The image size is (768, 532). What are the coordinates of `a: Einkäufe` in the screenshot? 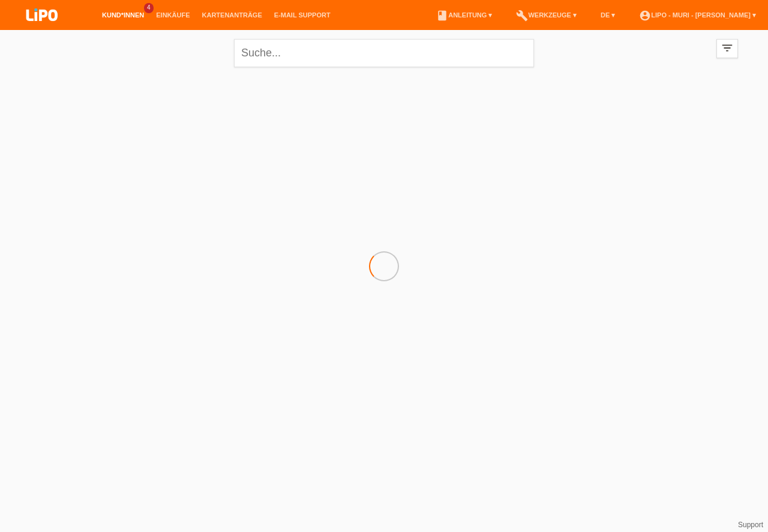 It's located at (173, 15).